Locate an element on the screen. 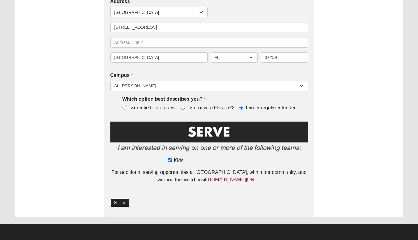  span: I am a regular attender is located at coordinates (271, 108).